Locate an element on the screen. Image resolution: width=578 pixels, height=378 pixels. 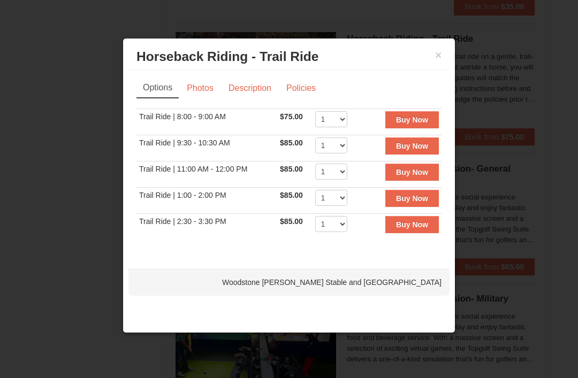
a: Options is located at coordinates (157, 88).